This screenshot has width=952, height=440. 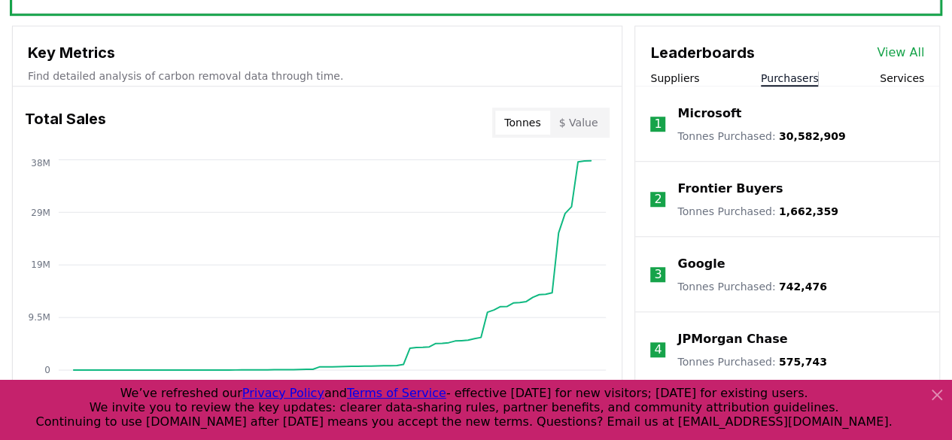 What do you see at coordinates (39, 318) in the screenshot?
I see `tspan: 9.5M` at bounding box center [39, 318].